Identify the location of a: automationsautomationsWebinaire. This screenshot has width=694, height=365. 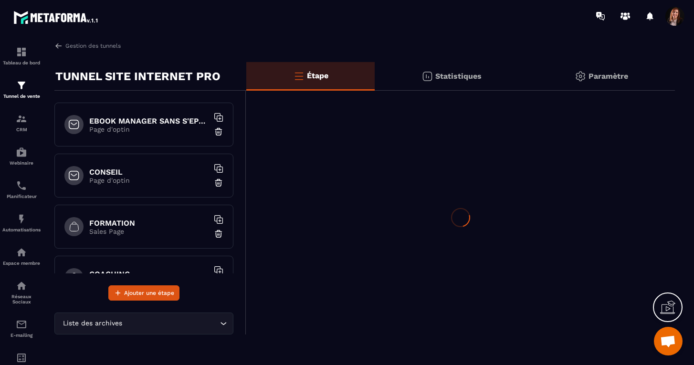
(21, 156).